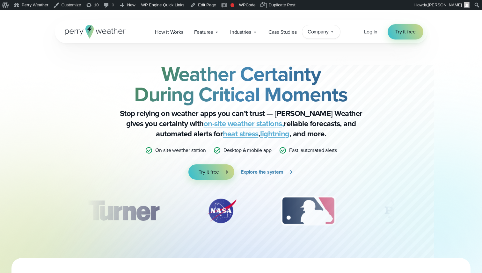  Describe the element at coordinates (262, 172) in the screenshot. I see `span: Explore the system` at that location.